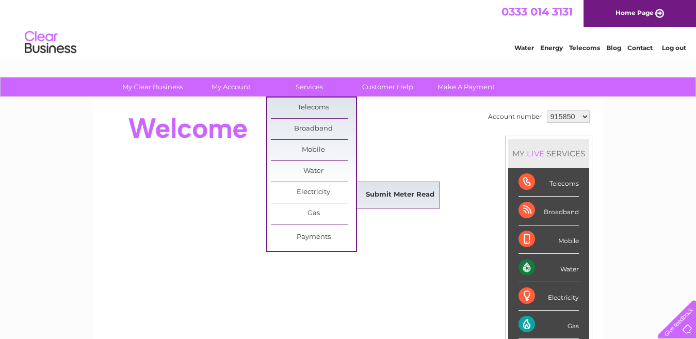 This screenshot has height=339, width=696. What do you see at coordinates (466, 87) in the screenshot?
I see `a: Make A Payment` at bounding box center [466, 87].